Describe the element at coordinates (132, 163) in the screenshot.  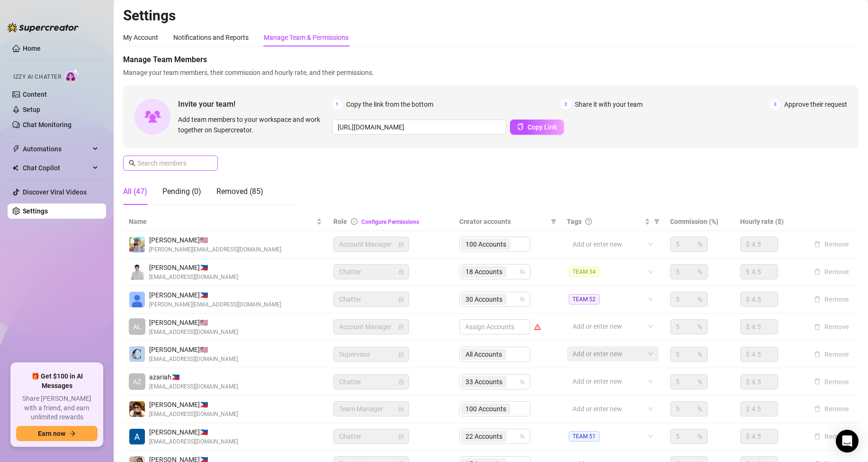
I see `span: search` at that location.